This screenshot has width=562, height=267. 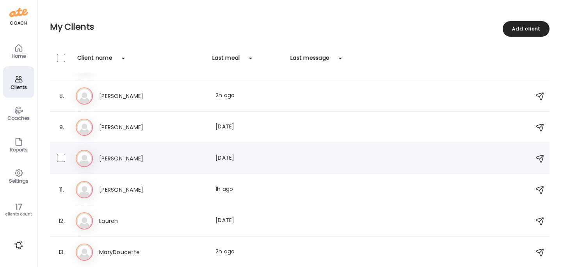 I want to click on div: 8., so click(x=62, y=96).